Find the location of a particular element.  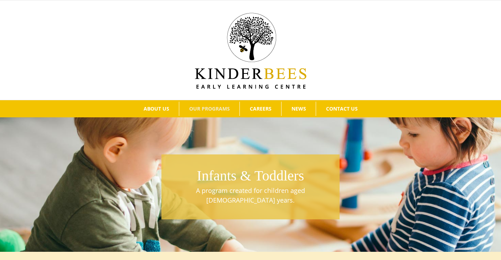

span: NEWS is located at coordinates (299, 109).